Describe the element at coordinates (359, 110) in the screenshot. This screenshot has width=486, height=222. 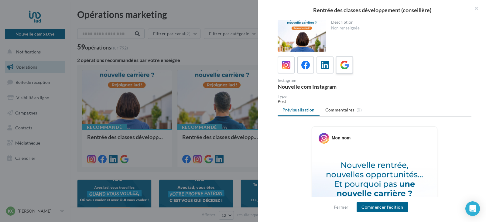
I see `span: (0)` at that location.